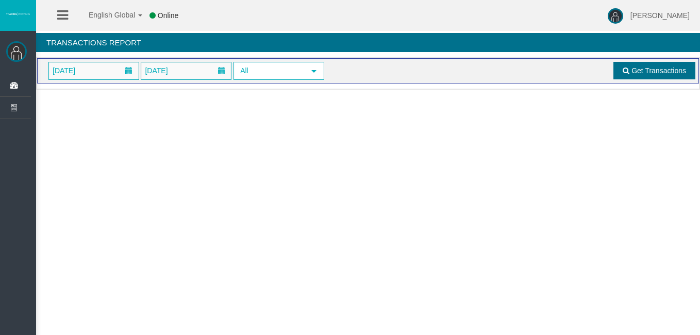  Describe the element at coordinates (368, 42) in the screenshot. I see `h4: Transactions Report` at that location.